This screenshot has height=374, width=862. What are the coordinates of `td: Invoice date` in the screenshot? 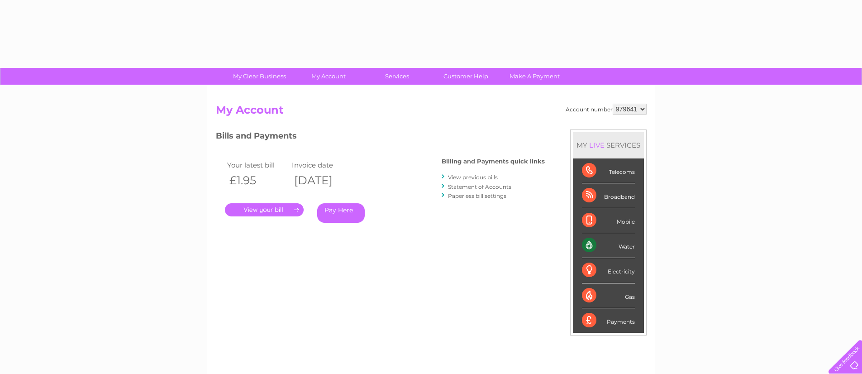 It's located at (322, 165).